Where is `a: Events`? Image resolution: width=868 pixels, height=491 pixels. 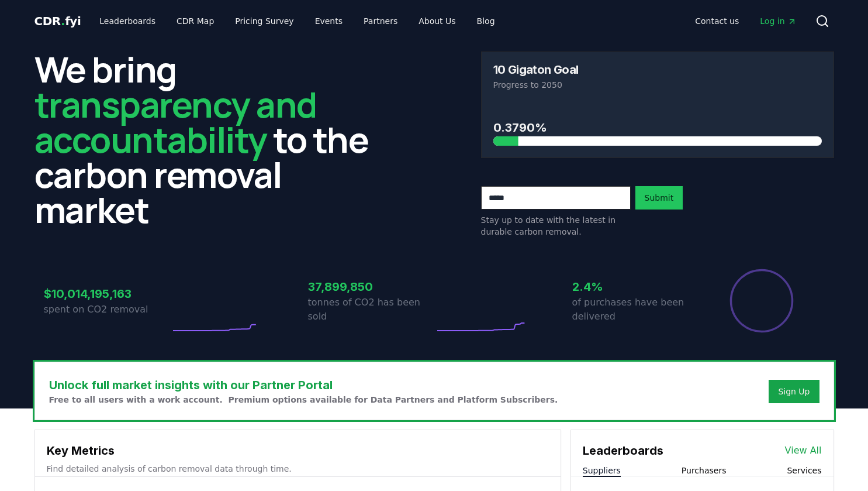
a: Events is located at coordinates (328, 21).